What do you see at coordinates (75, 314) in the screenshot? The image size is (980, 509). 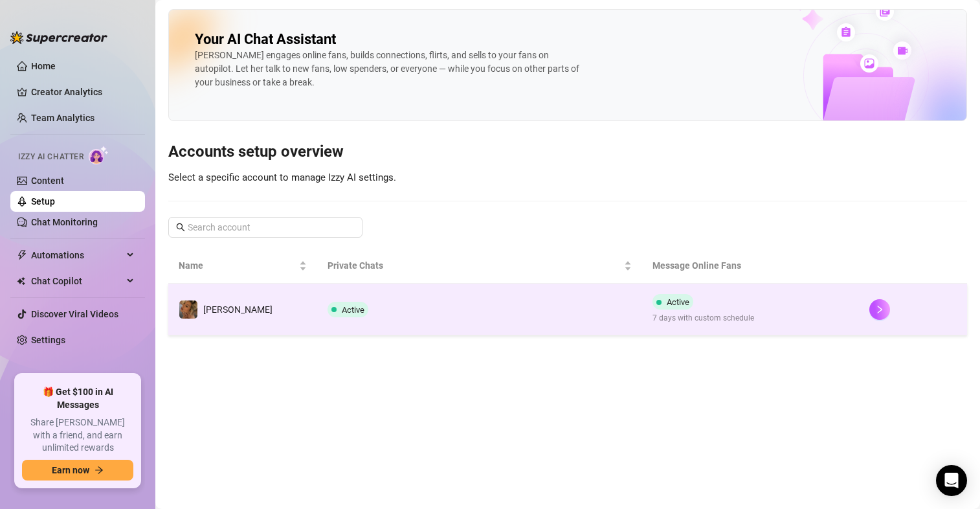 I see `a: Discover Viral Videos` at bounding box center [75, 314].